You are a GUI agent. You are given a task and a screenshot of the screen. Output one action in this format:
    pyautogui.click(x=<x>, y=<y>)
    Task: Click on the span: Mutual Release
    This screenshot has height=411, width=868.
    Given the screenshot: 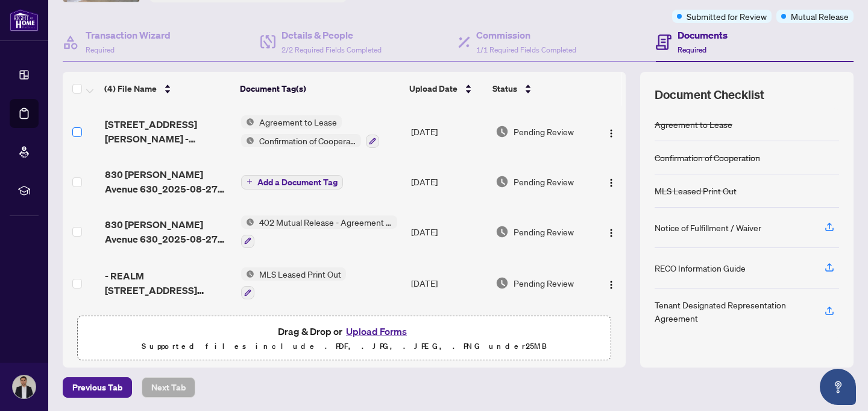 What is the action you would take?
    pyautogui.click(x=819, y=16)
    